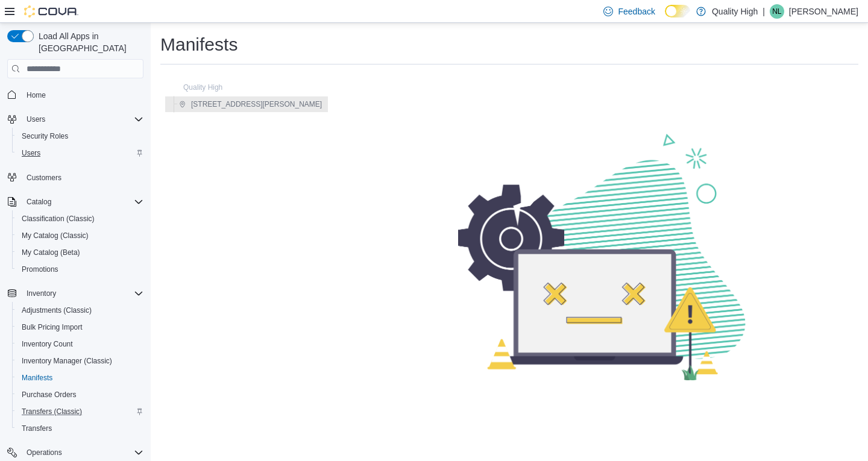  What do you see at coordinates (37, 377) in the screenshot?
I see `a: Manifests` at bounding box center [37, 377].